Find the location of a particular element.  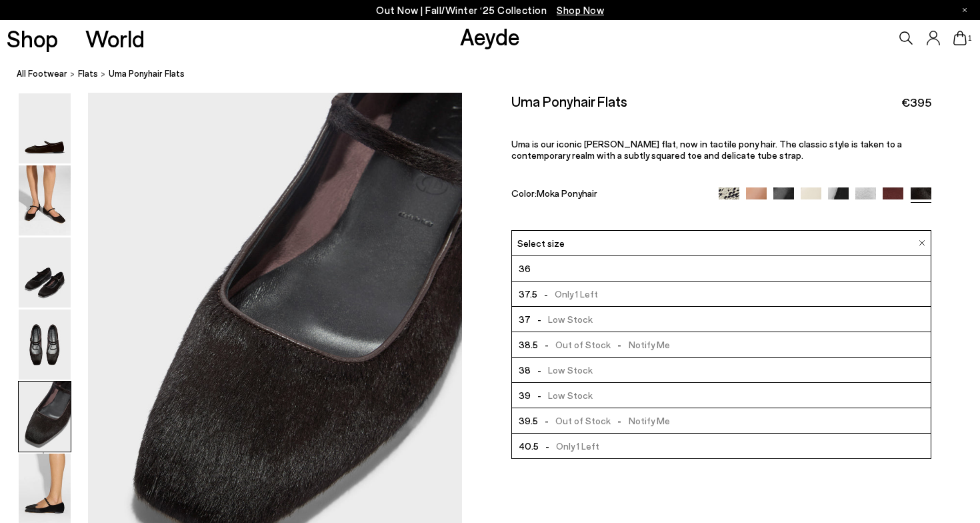

img: Uma Ponyhair Flats - Image 4 is located at coordinates (45, 344).